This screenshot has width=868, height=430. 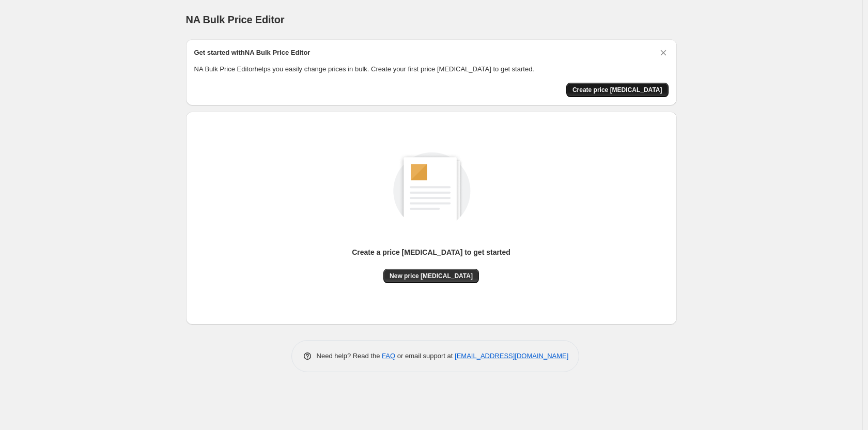 What do you see at coordinates (425, 356) in the screenshot?
I see `span: or email support at` at bounding box center [425, 356].